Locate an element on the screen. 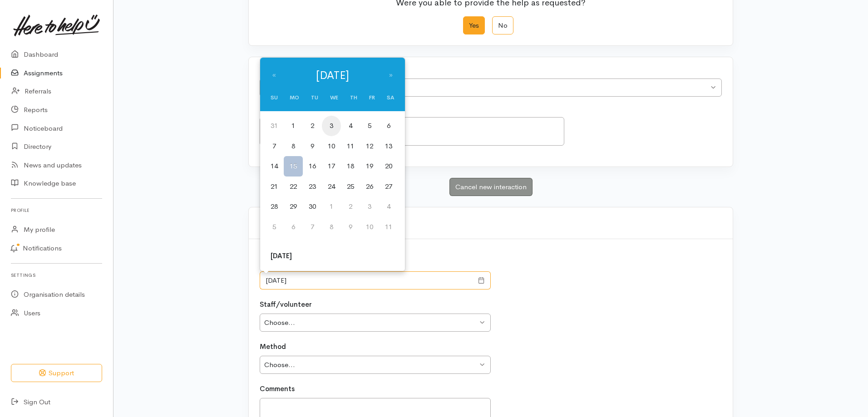  td: 27 is located at coordinates (389, 186).